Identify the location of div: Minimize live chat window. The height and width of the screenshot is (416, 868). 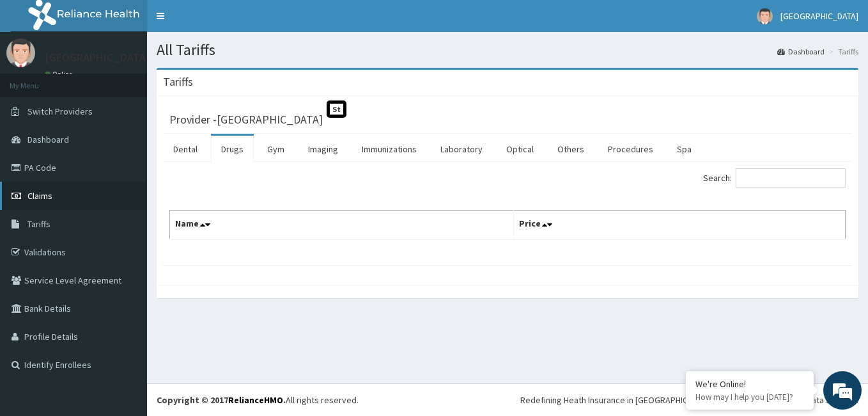
(225, 22).